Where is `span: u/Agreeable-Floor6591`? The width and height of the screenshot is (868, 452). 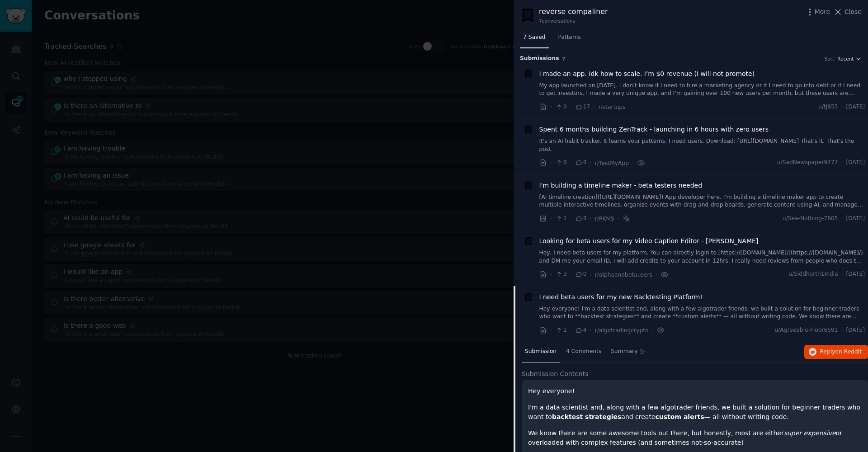 span: u/Agreeable-Floor6591 is located at coordinates (806, 330).